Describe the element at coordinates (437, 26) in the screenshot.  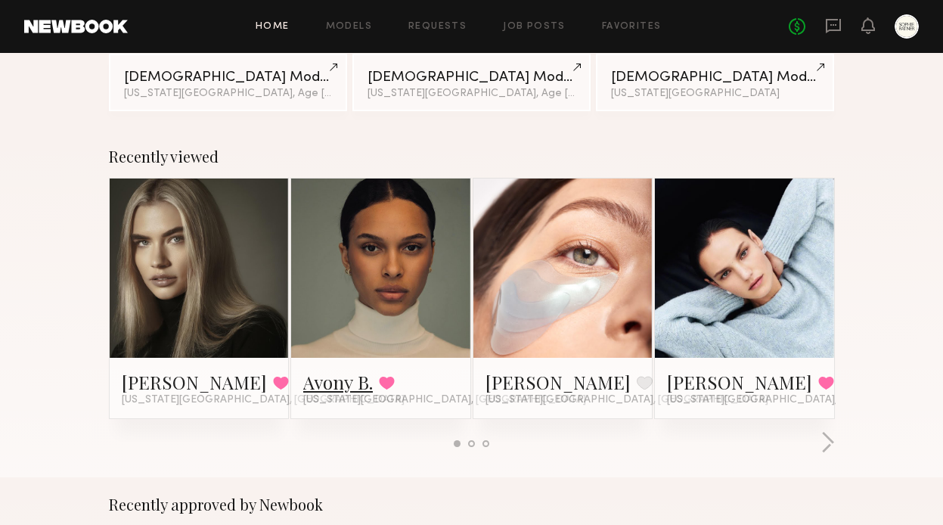
I see `a: Requests` at that location.